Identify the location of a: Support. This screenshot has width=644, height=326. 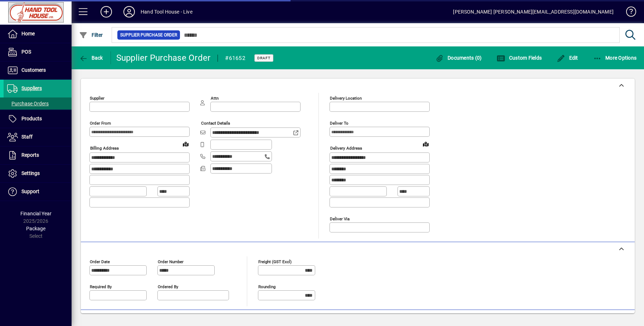
(38, 192).